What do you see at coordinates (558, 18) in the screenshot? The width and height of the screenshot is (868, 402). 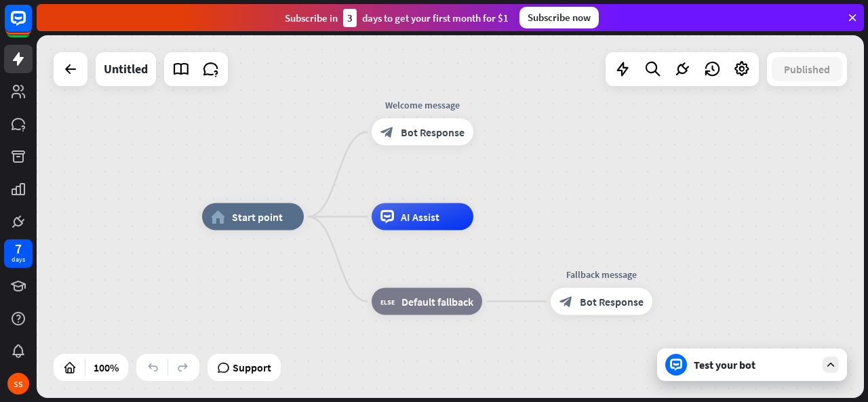 I see `div: Subscribe now` at bounding box center [558, 18].